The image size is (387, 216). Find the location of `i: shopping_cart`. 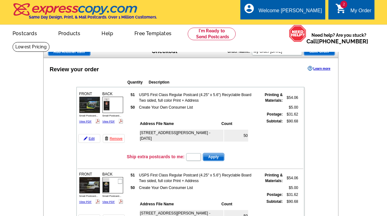

i: shopping_cart is located at coordinates (341, 8).